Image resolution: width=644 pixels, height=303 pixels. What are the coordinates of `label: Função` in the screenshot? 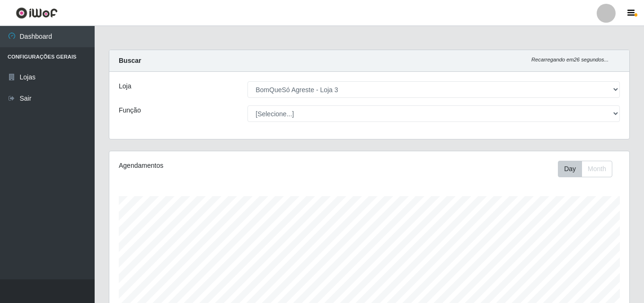 It's located at (129, 110).